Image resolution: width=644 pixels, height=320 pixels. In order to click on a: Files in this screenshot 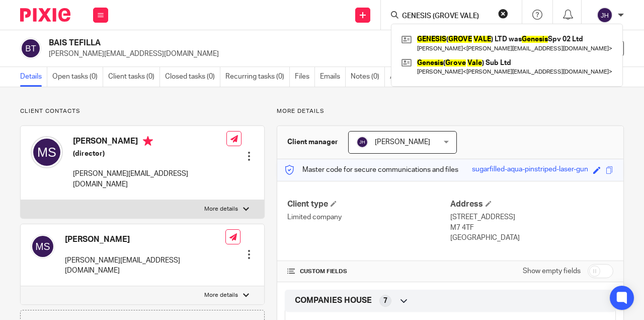, I will do `click(305, 76)`.